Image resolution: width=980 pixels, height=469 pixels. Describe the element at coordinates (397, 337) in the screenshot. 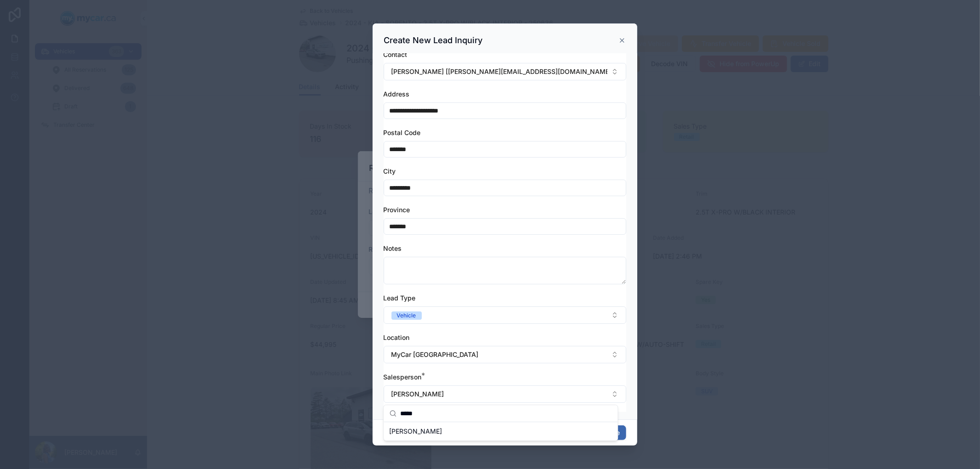

I see `span: Location` at that location.